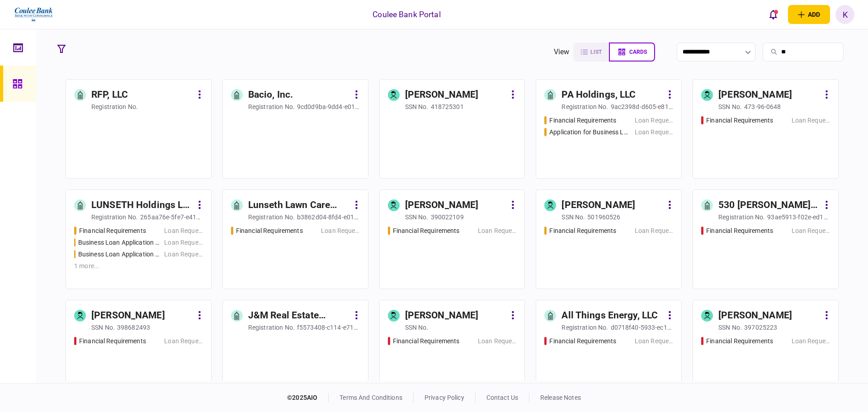 The height and width of the screenshot is (412, 868). I want to click on a: contact us, so click(503, 398).